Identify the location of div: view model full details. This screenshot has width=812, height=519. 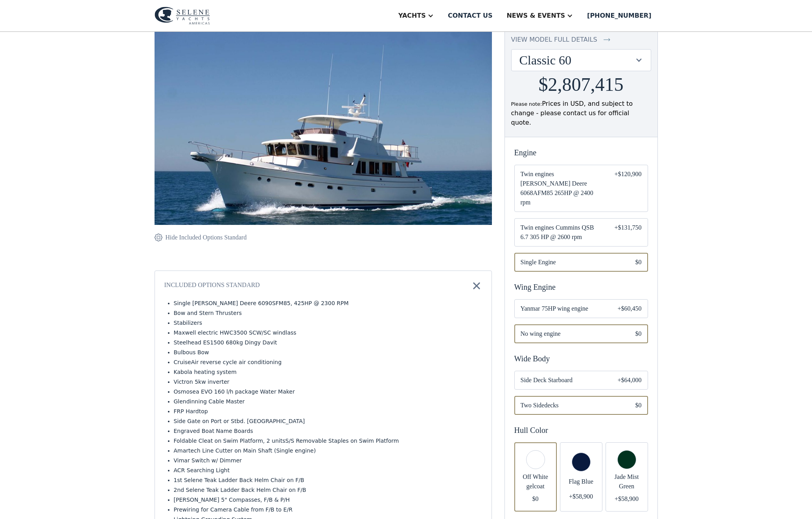
(554, 40).